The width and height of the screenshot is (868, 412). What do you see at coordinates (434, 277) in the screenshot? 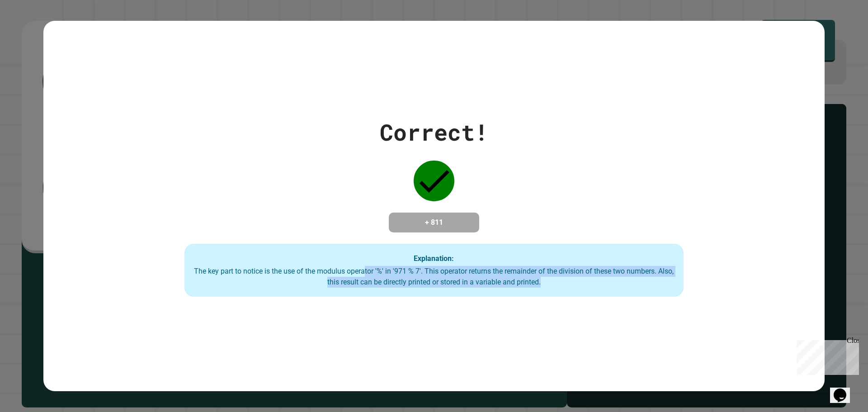
I see `div: The key part to notice is the use of the modulus operator '%' in '971 % 7'. This operator returns...` at bounding box center [434, 277].